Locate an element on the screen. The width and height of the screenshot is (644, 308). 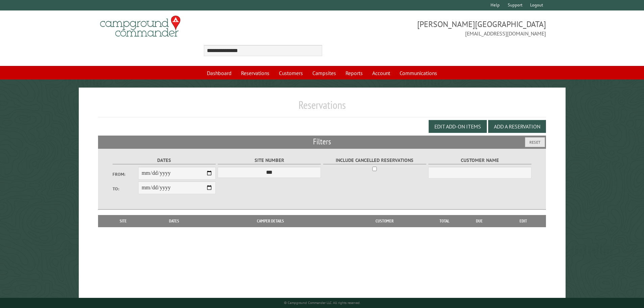
a: Reports is located at coordinates (354, 73).